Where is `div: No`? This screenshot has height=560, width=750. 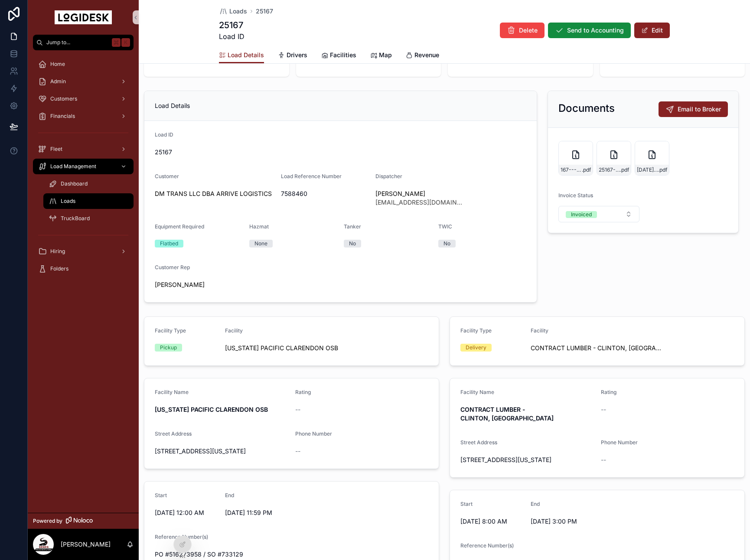 div: No is located at coordinates (447, 244).